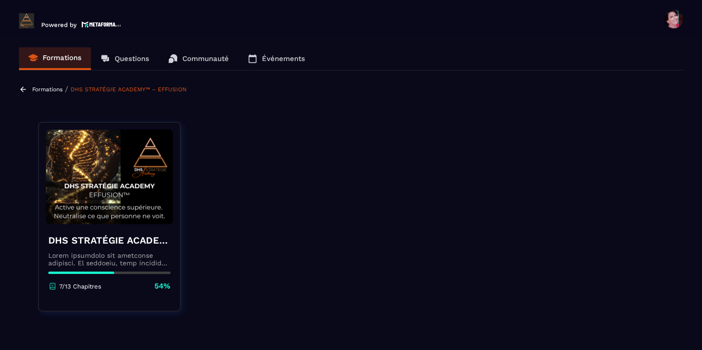 The height and width of the screenshot is (350, 702). What do you see at coordinates (162, 286) in the screenshot?
I see `p: 54%` at bounding box center [162, 286].